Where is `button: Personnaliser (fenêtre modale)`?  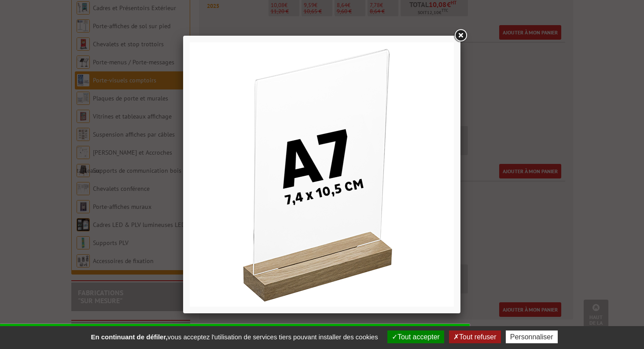 button: Personnaliser (fenêtre modale) is located at coordinates (532, 337).